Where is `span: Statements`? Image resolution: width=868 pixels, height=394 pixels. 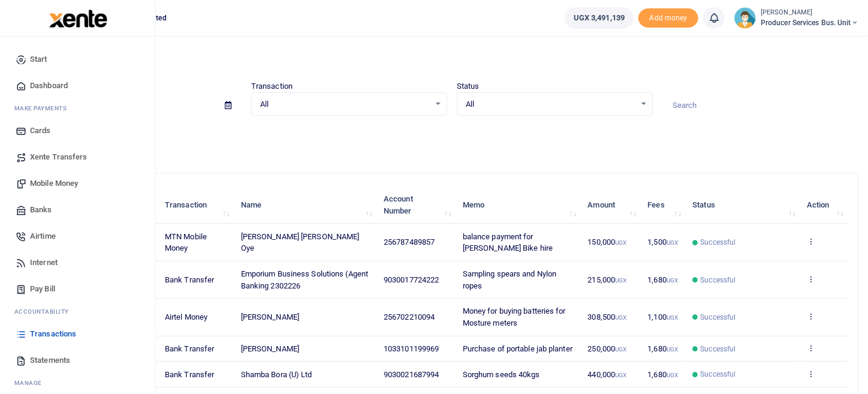 span: Statements is located at coordinates (50, 360).